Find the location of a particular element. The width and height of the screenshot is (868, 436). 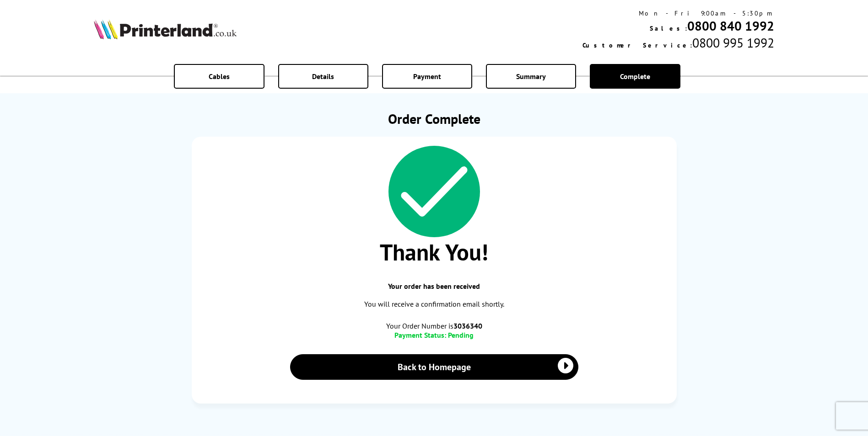

img: Printerland Logo is located at coordinates (165, 29).